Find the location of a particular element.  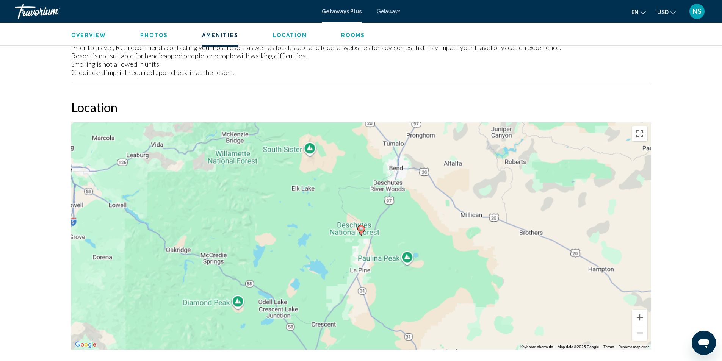

a: Getaways Plus is located at coordinates (342, 11).